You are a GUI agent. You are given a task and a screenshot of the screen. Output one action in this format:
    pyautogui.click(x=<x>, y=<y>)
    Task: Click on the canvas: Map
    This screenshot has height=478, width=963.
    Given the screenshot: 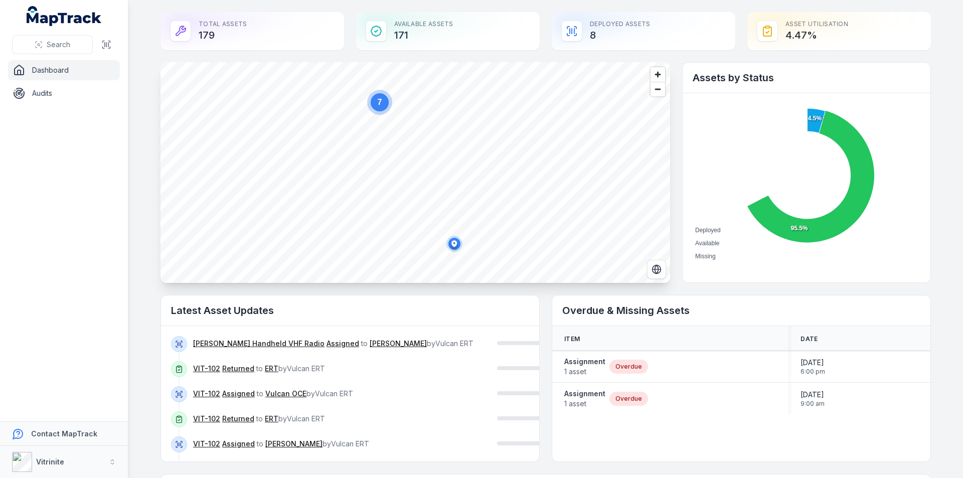 What is the action you would take?
    pyautogui.click(x=415, y=173)
    